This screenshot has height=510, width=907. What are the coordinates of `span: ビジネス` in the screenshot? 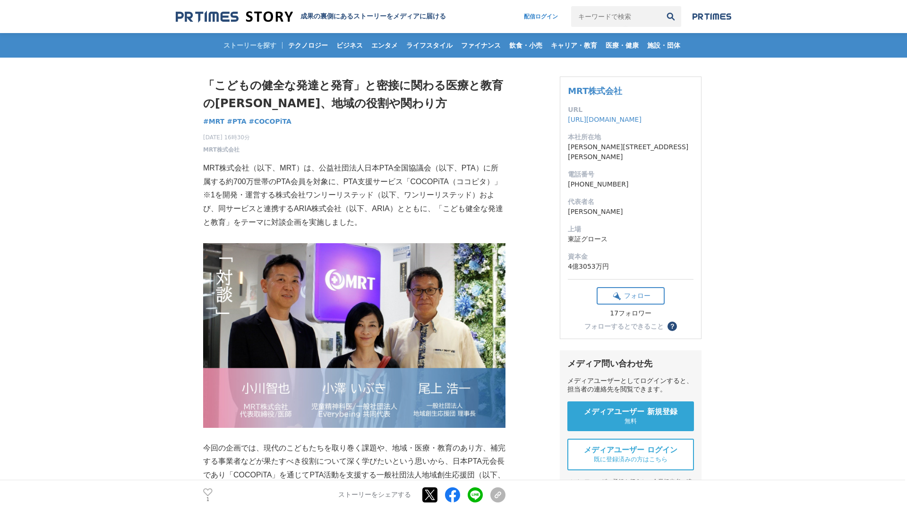 It's located at (349, 45).